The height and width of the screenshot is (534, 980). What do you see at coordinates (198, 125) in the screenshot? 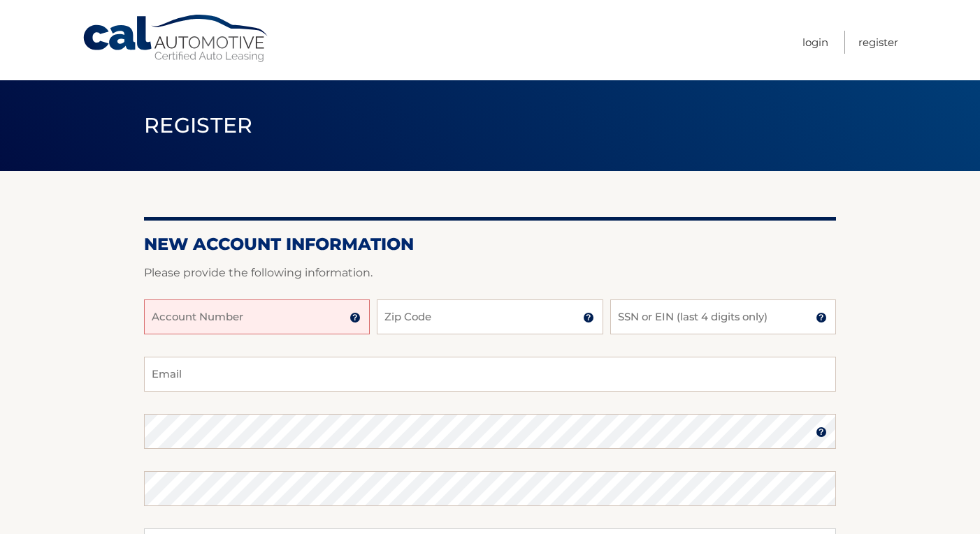
I see `span: Register` at bounding box center [198, 125].